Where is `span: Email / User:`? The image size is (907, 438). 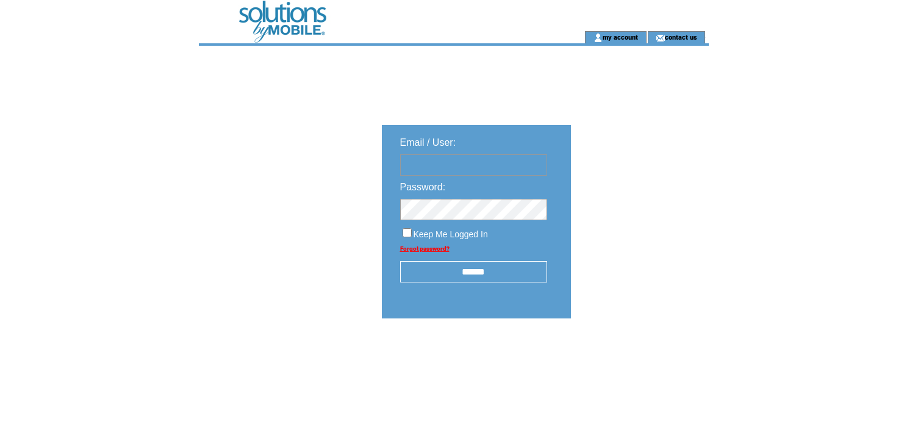
span: Email / User: is located at coordinates (428, 142).